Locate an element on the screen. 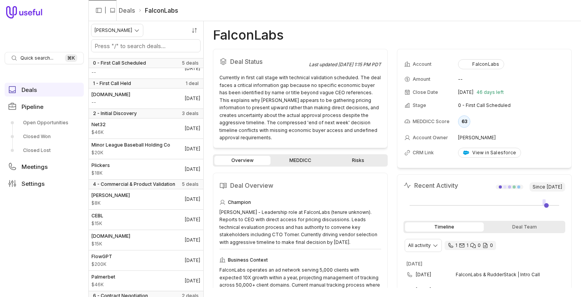  td: 0 - First Call Scheduled is located at coordinates (511, 105).